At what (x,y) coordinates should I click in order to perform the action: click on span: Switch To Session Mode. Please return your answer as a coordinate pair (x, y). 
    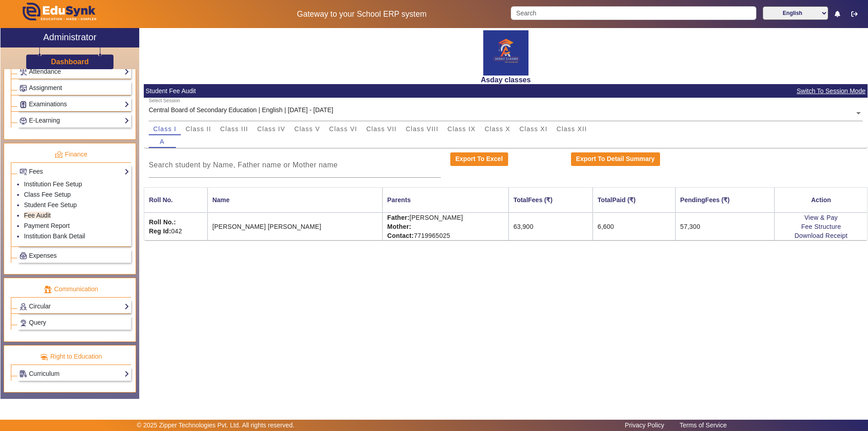
    Looking at the image, I should click on (831, 91).